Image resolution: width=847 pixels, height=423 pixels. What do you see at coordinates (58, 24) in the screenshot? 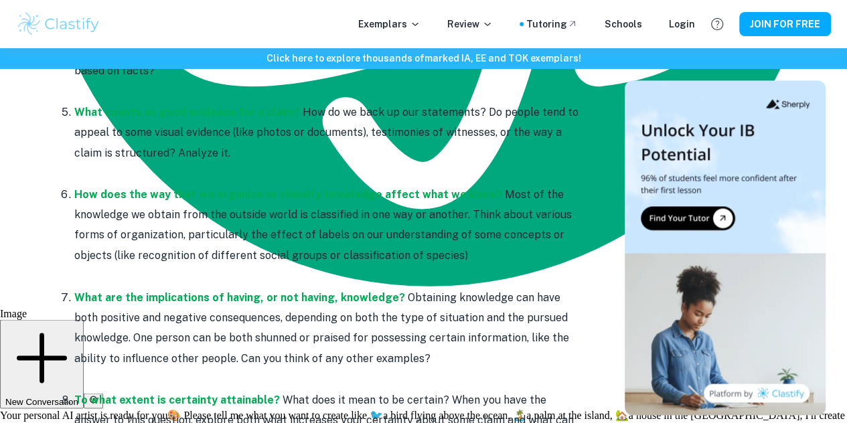
I see `a: Clastify logo` at bounding box center [58, 24].